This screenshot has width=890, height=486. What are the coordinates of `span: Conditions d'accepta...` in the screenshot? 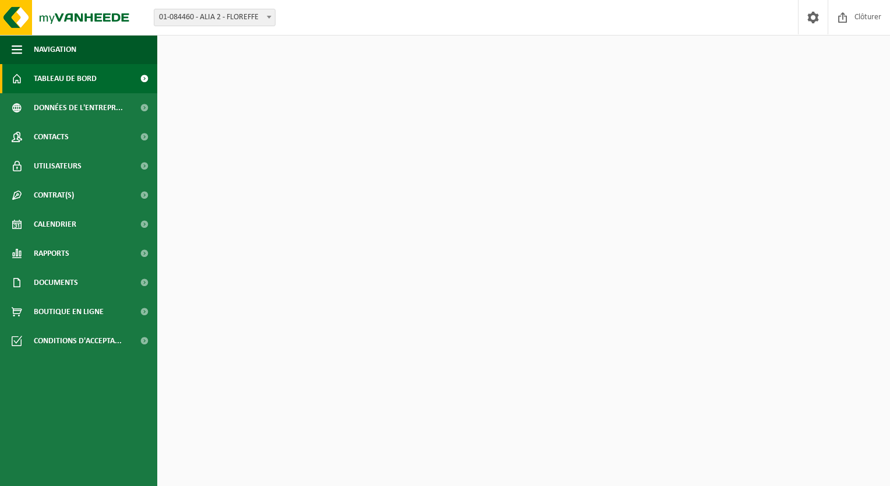 It's located at (77, 341).